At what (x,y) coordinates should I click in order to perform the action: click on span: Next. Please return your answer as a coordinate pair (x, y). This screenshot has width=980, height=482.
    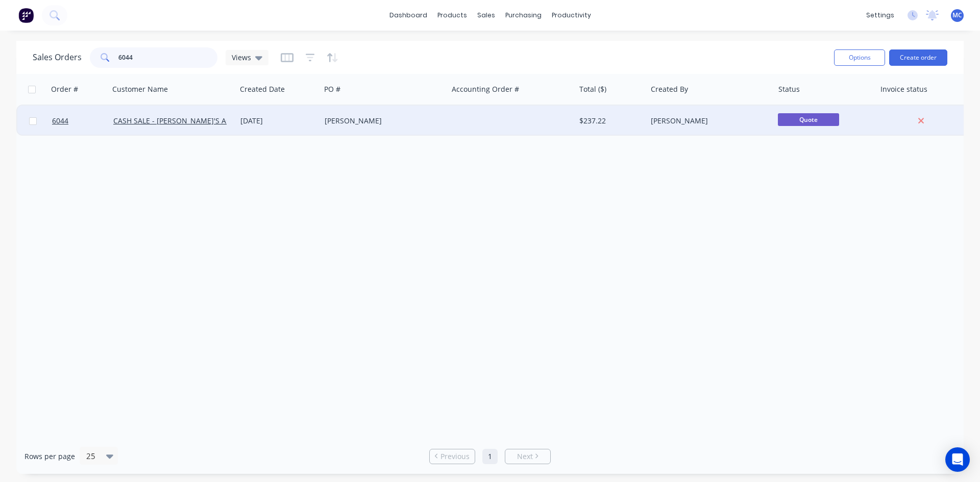
    Looking at the image, I should click on (525, 457).